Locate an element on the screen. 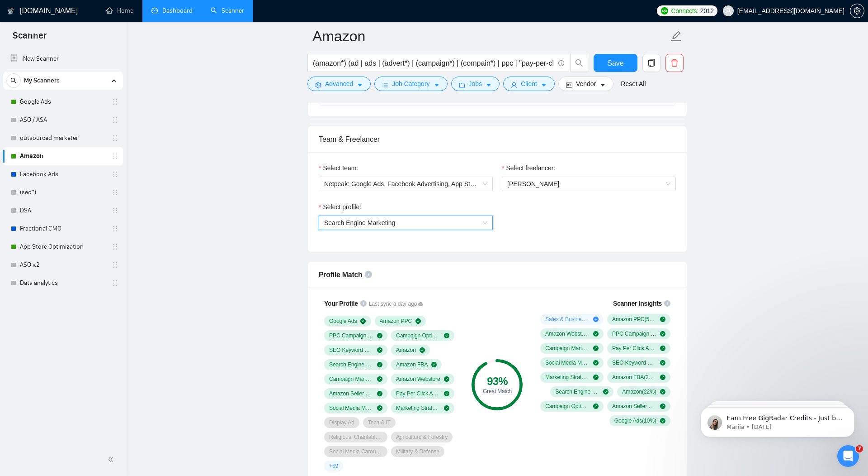  a: New Scanner is located at coordinates (63, 59).